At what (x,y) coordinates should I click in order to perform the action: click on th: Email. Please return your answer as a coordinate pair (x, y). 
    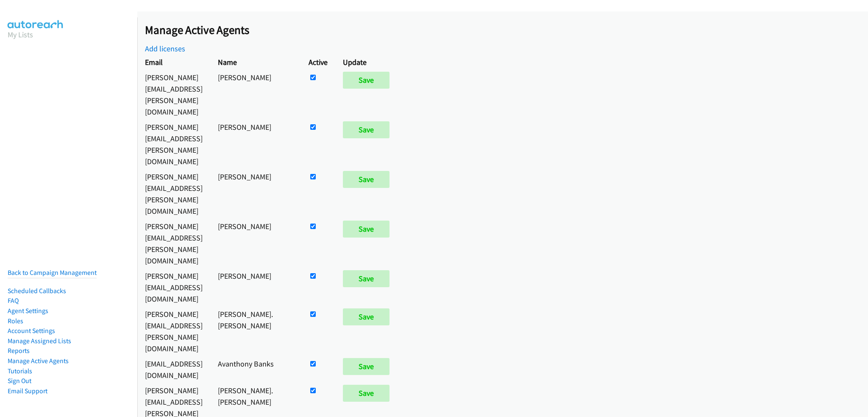
    Looking at the image, I should click on (174, 62).